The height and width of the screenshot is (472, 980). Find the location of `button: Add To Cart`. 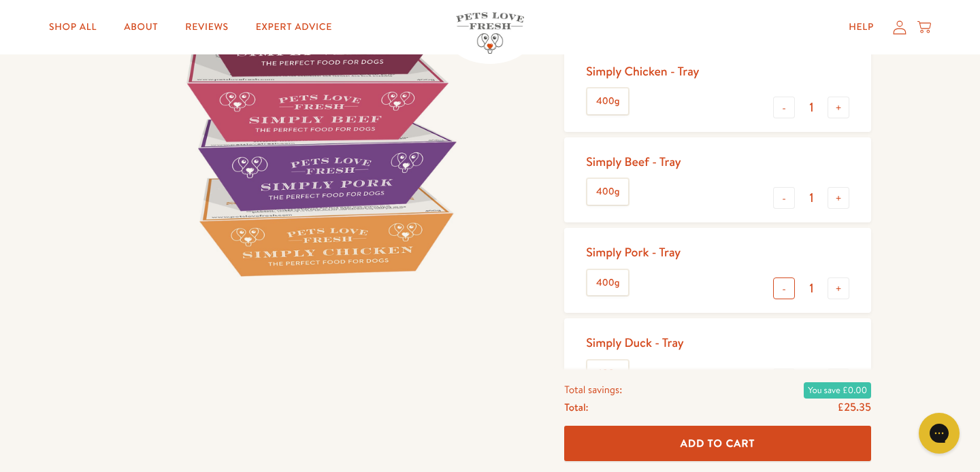

button: Add To Cart is located at coordinates (717, 443).